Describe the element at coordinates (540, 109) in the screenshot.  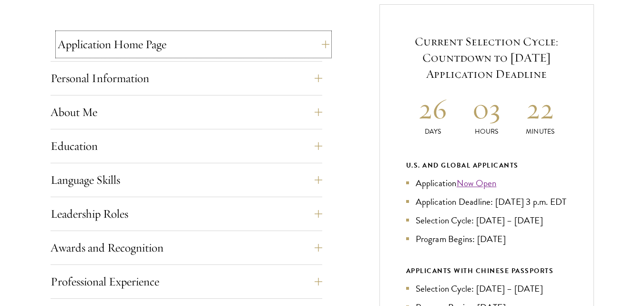
I see `h2: 22` at that location.